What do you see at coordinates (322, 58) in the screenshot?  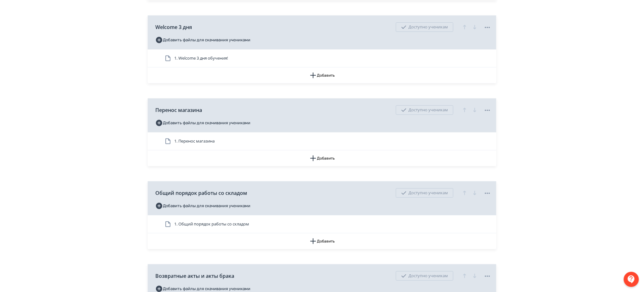 I see `div: 1. Welcome 3 дня обучения!` at bounding box center [322, 58].